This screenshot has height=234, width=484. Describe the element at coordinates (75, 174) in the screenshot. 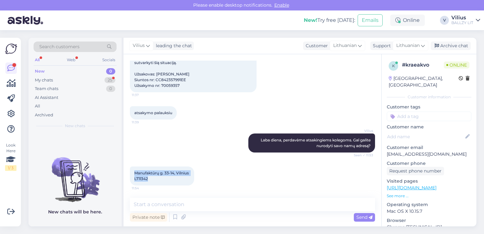

I see `img: No chats` at that location.